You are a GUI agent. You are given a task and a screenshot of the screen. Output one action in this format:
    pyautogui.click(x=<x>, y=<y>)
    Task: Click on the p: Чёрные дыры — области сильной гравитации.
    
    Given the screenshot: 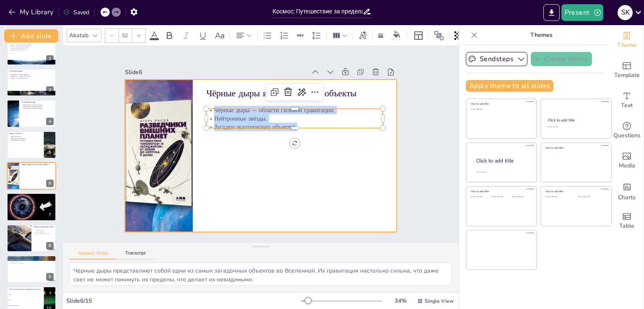 What is the action you would take?
    pyautogui.click(x=307, y=132)
    